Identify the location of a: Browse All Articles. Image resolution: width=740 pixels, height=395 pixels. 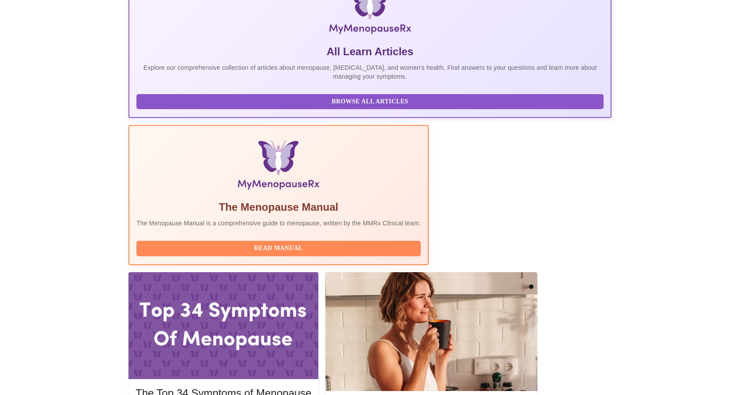
(371, 101).